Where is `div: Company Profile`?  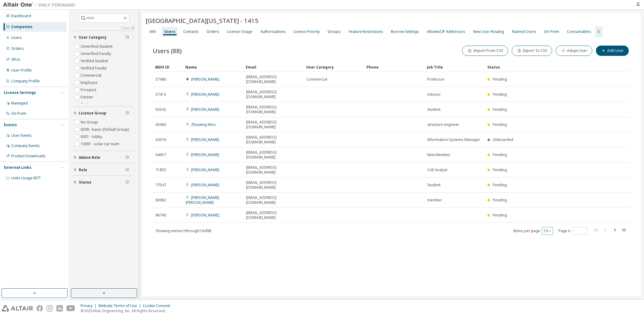 div: Company Profile is located at coordinates (25, 81).